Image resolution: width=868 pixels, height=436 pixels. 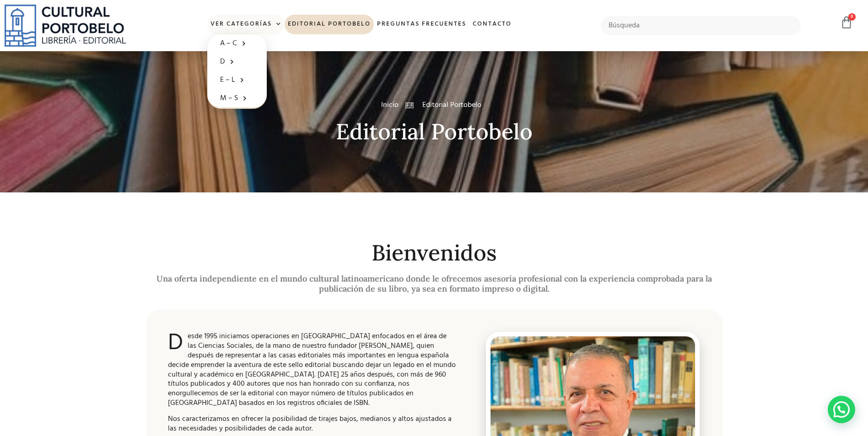 What do you see at coordinates (451, 105) in the screenshot?
I see `span: Editorial Portobelo` at bounding box center [451, 105].